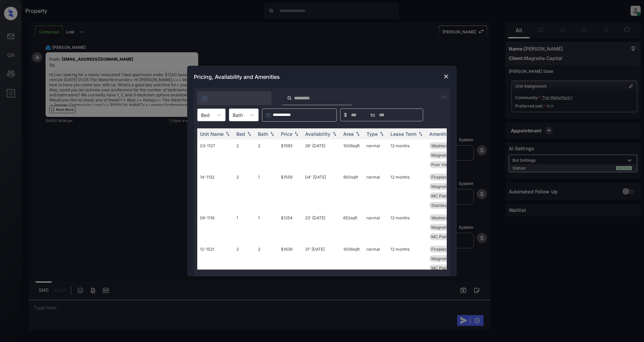 This screenshot has width=644, height=342. I want to click on td: 652 sqft, so click(352, 227).